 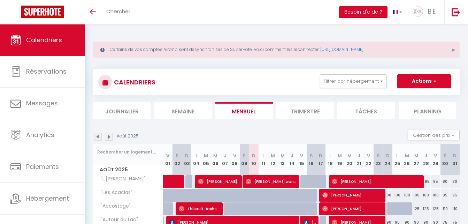 What do you see at coordinates (46, 71) in the screenshot?
I see `span: Réservations` at bounding box center [46, 71].